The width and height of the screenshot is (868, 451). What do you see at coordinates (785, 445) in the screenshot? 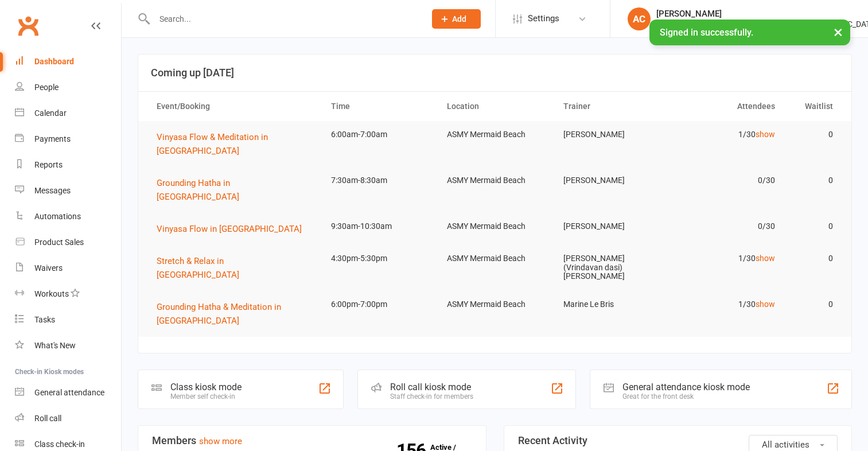
I see `span: All activities` at bounding box center [785, 445].